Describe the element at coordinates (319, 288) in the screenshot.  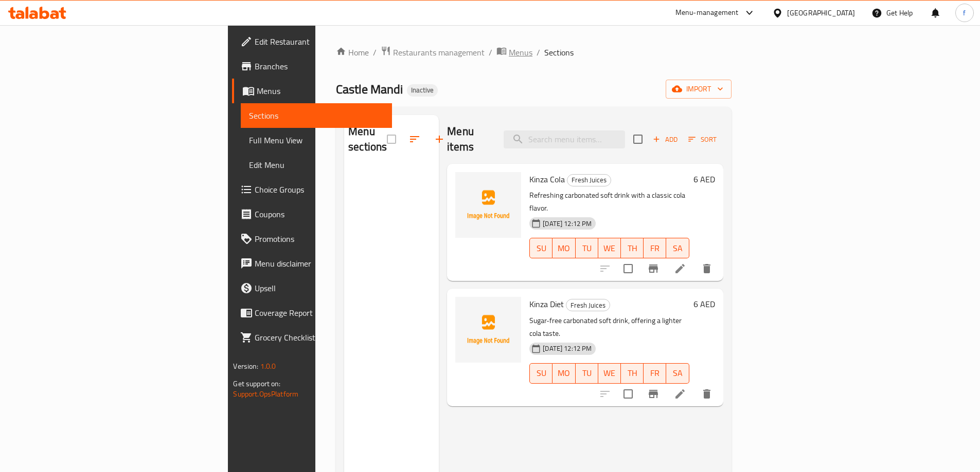
I see `span: Upsell` at that location.